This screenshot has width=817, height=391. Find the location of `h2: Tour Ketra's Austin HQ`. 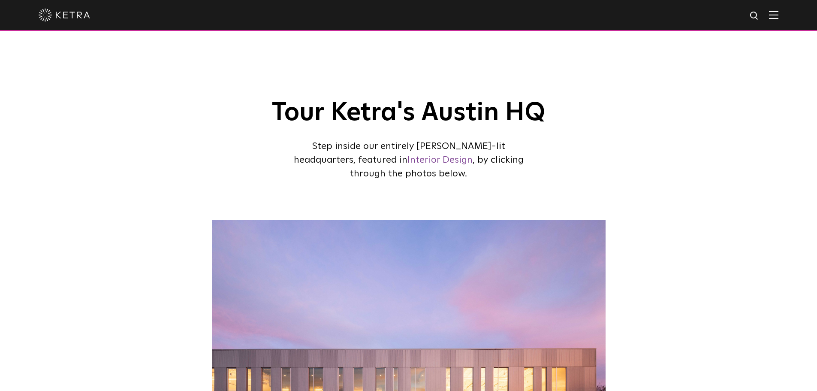

h2: Tour Ketra's Austin HQ is located at coordinates (409, 113).